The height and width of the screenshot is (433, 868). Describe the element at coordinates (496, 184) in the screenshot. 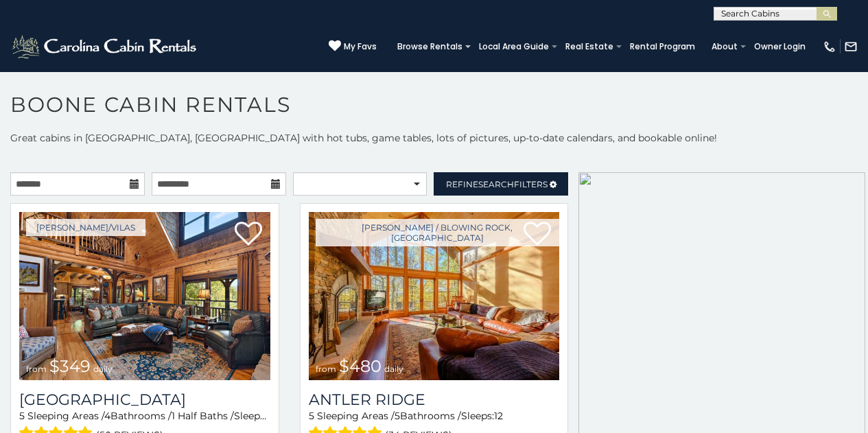

I see `span: Search` at that location.